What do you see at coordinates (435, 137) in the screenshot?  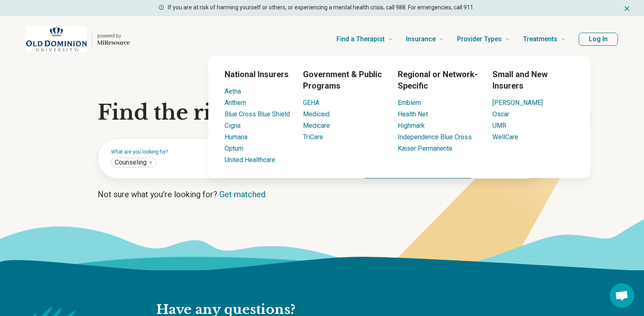 I see `a: Independence Blue Cross` at bounding box center [435, 137].